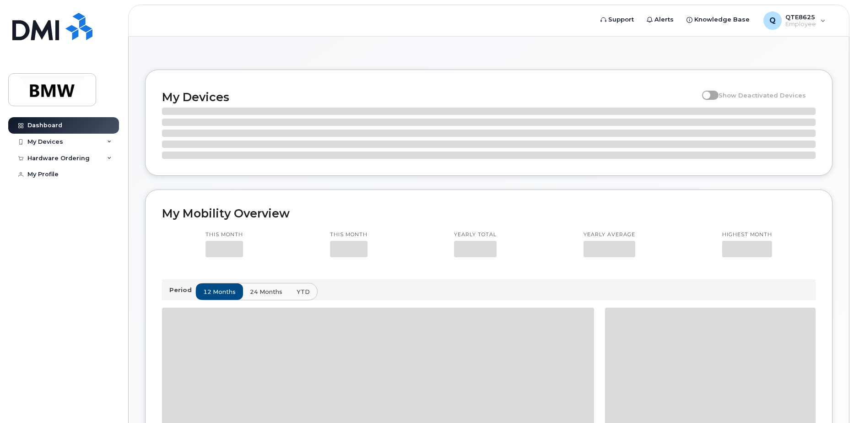 The image size is (854, 423). I want to click on p: Period, so click(182, 290).